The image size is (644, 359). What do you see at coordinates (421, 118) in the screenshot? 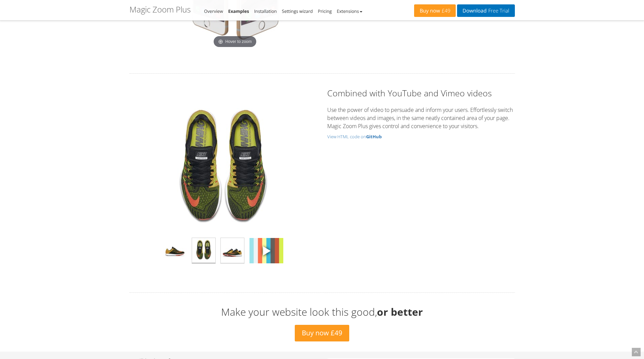
I see `p: Use the power of video to persuade and inform your users. Effortlessly switch between videos and ...` at bounding box center [421, 118].